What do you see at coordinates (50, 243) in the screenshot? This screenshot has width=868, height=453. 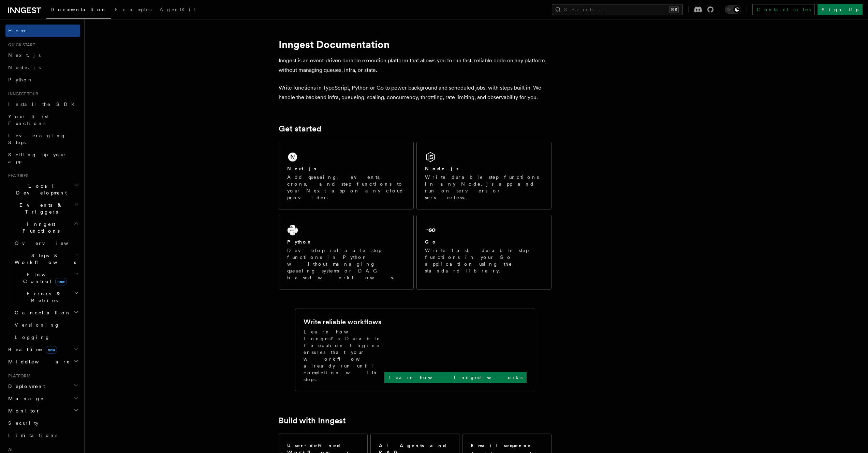 I see `span: Overview` at bounding box center [50, 243].